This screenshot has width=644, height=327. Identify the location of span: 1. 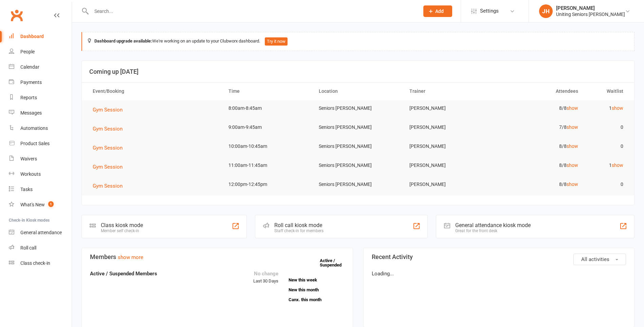
(51, 204).